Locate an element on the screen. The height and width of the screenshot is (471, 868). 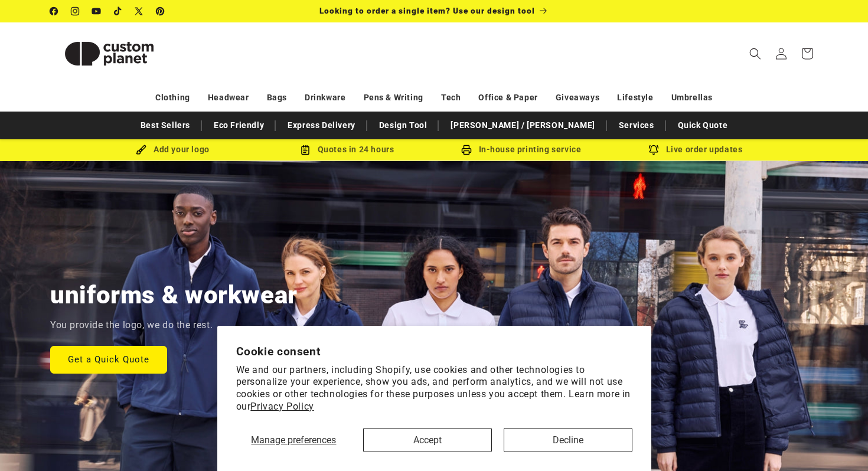
span: Looking to order a single item? Use our design tool is located at coordinates (427, 11).